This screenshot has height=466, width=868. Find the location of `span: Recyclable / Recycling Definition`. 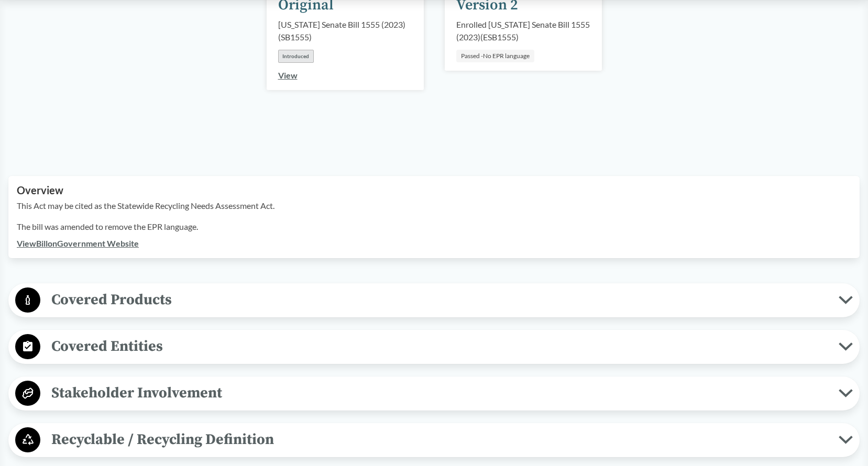

span: Recyclable / Recycling Definition is located at coordinates (440, 439).